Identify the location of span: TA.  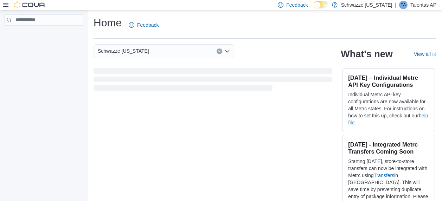
(403, 5).